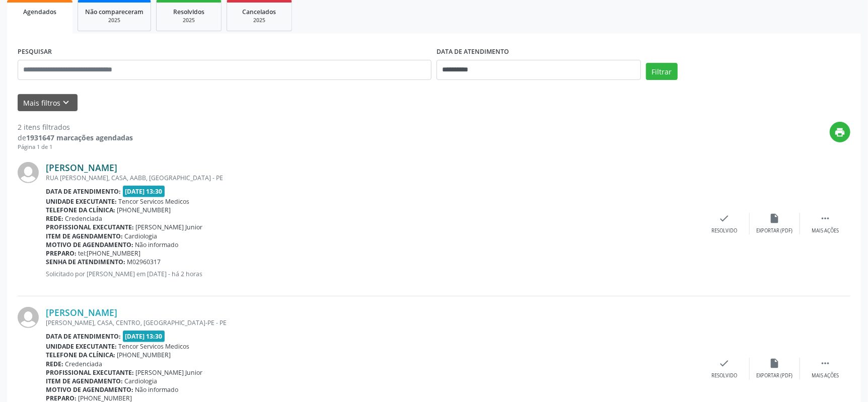 Image resolution: width=868 pixels, height=402 pixels. What do you see at coordinates (47, 103) in the screenshot?
I see `button: Mais filtroskeyboard_arrow_down` at bounding box center [47, 103].